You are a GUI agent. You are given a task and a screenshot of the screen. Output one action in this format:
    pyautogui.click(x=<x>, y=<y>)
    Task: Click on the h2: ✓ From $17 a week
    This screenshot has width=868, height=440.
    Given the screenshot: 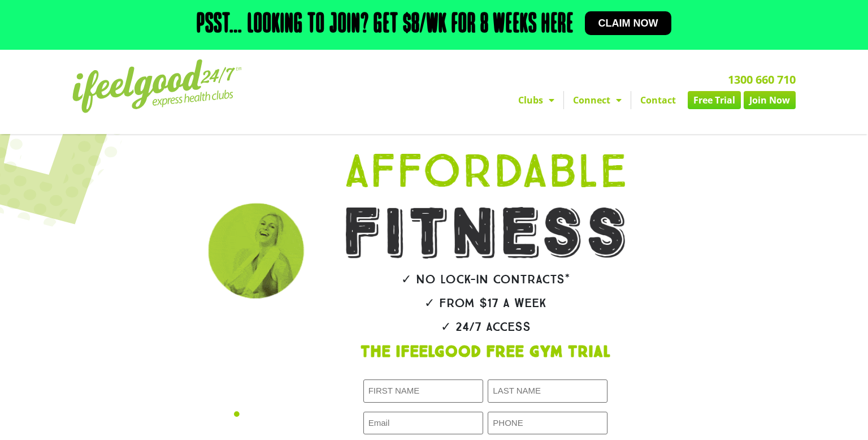 What is the action you would take?
    pyautogui.click(x=486, y=303)
    